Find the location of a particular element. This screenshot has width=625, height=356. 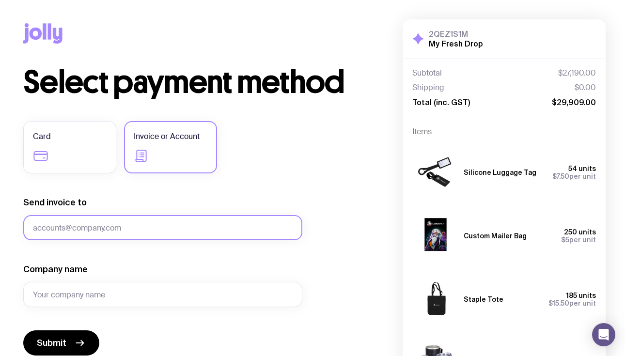

h3: 2QEZ1S1M is located at coordinates (456, 34).